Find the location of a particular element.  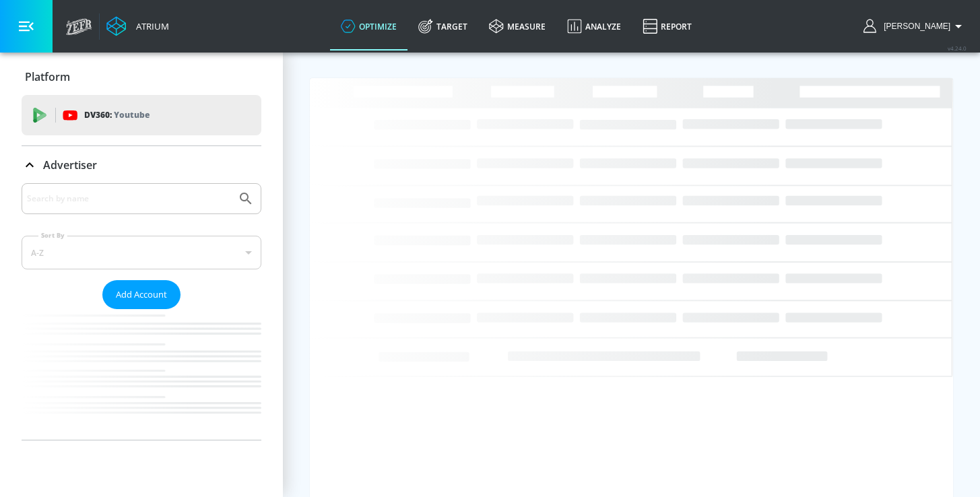

p: Advertiser is located at coordinates (70, 165).